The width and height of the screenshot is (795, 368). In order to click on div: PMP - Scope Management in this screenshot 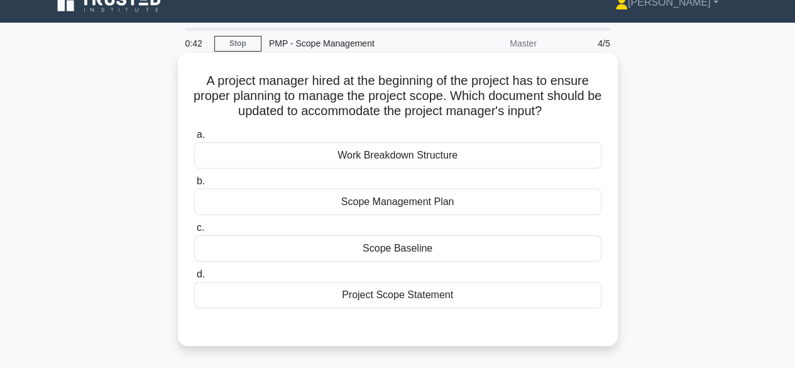, I will do `click(348, 43)`.